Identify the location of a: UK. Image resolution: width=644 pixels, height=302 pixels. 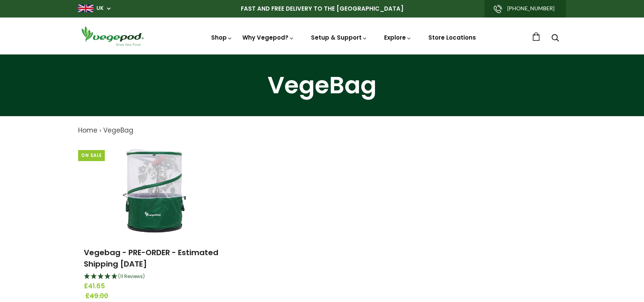
(100, 8).